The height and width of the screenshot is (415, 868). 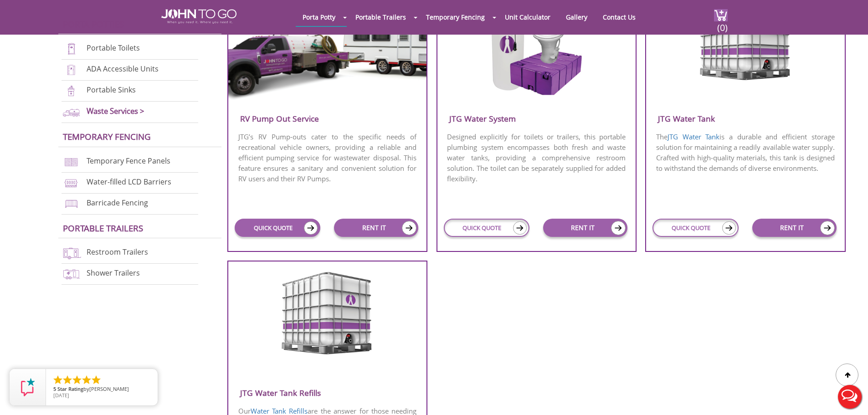 What do you see at coordinates (745, 153) in the screenshot?
I see `p: The is a durable and efficient storage solution for maintaining a readily available water supply....` at bounding box center [745, 153].